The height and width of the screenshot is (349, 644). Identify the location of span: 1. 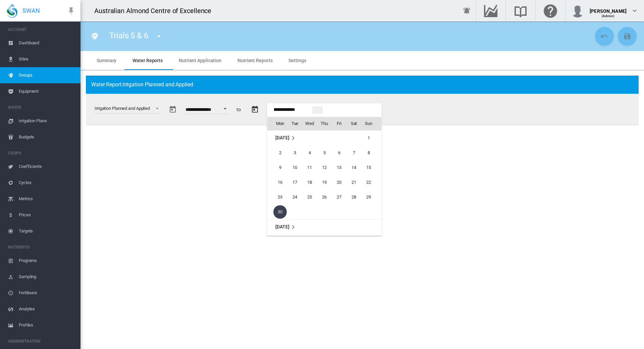
(369, 138).